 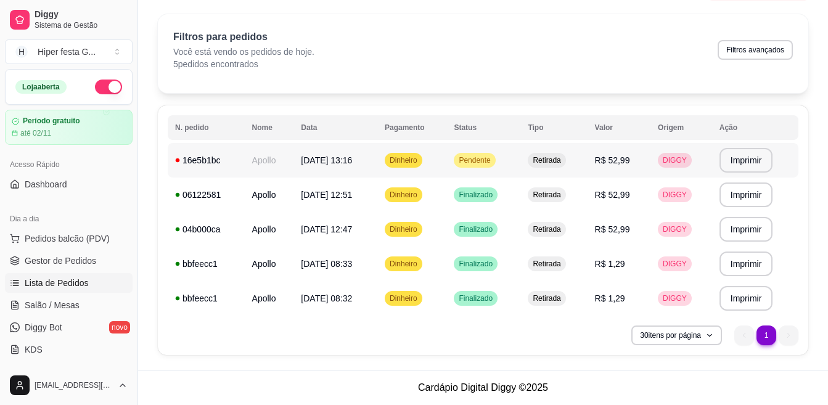 What do you see at coordinates (206, 160) in the screenshot?
I see `div: 16e5b1bc` at bounding box center [206, 160].